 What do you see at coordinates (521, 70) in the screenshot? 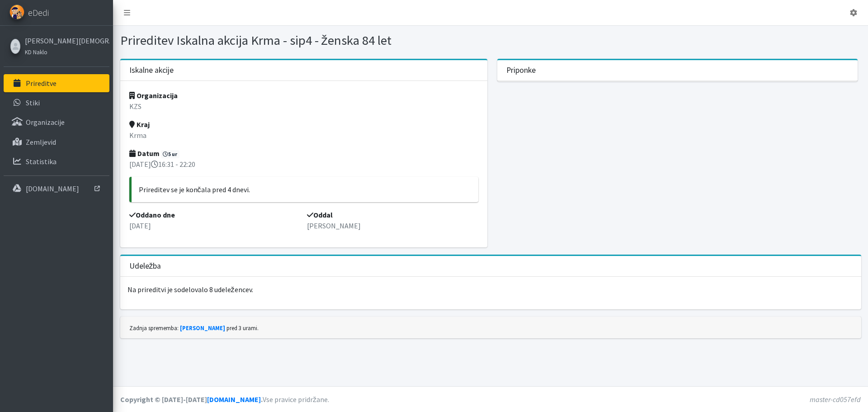
I see `h3: Priponke` at bounding box center [521, 70].